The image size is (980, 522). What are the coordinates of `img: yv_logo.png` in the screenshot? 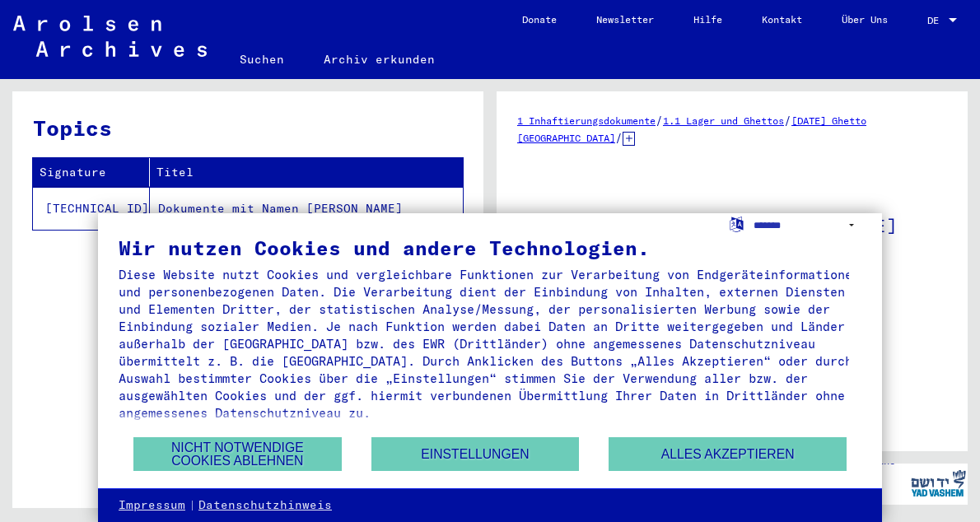 It's located at (938, 483).